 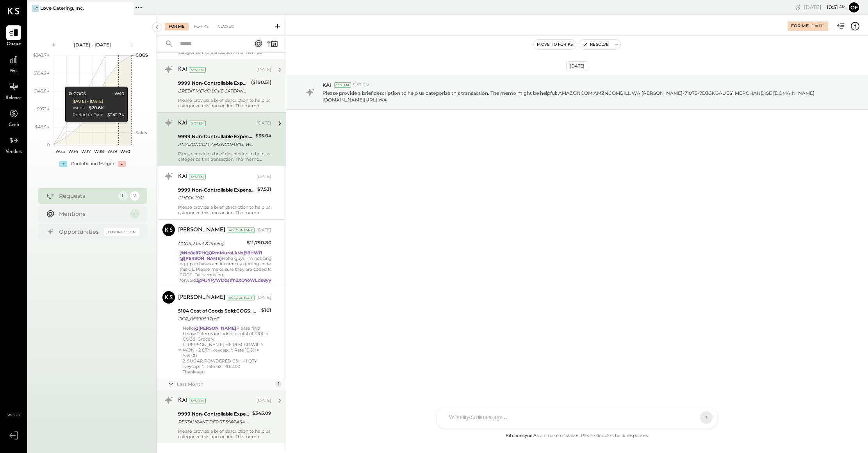 What do you see at coordinates (211, 243) in the screenshot?
I see `div: COGS, Meat & Poultry` at bounding box center [211, 243].